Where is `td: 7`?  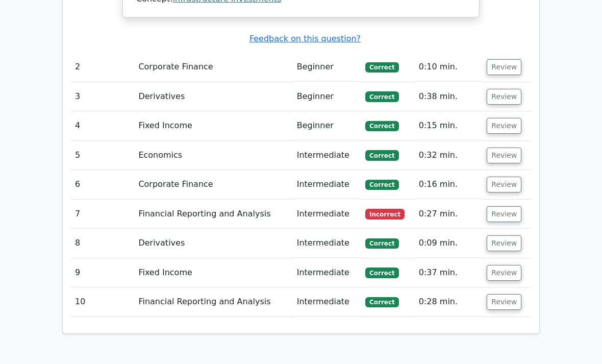
td: 7 is located at coordinates (102, 214).